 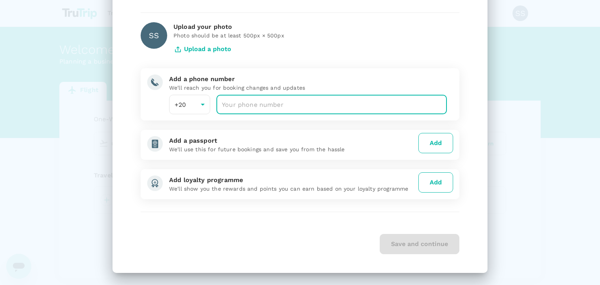 What do you see at coordinates (316, 27) in the screenshot?
I see `div: Upload your photo` at bounding box center [316, 27].